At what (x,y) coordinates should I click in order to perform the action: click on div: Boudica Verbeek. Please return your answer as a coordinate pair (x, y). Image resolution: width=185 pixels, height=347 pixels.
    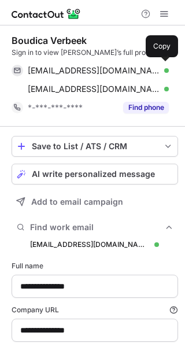
    Looking at the image, I should click on (49, 40).